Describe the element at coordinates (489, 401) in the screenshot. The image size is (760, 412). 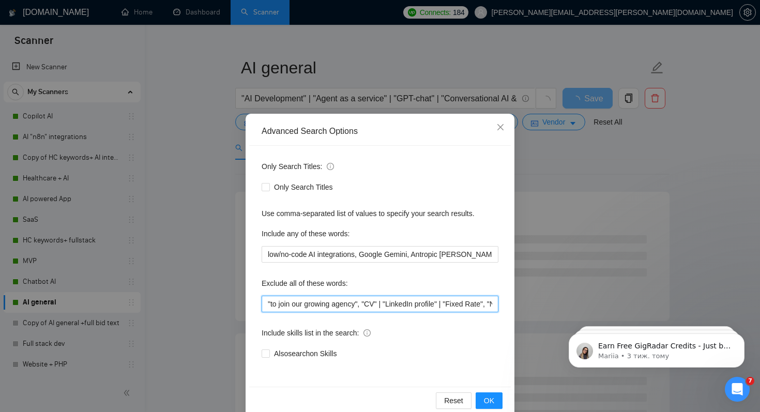
I see `span: OK` at that location.